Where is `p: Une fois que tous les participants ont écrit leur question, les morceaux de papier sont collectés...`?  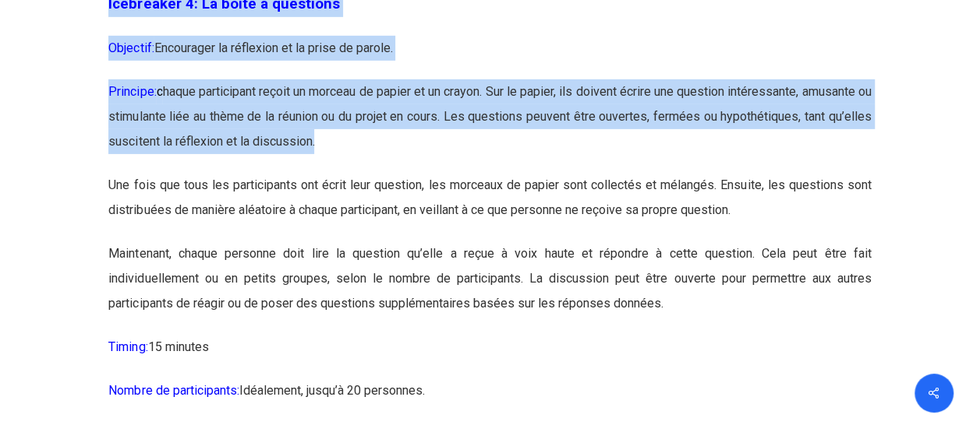
p: Une fois que tous les participants ont écrit leur question, les morceaux de papier sont collectés... is located at coordinates (490, 207).